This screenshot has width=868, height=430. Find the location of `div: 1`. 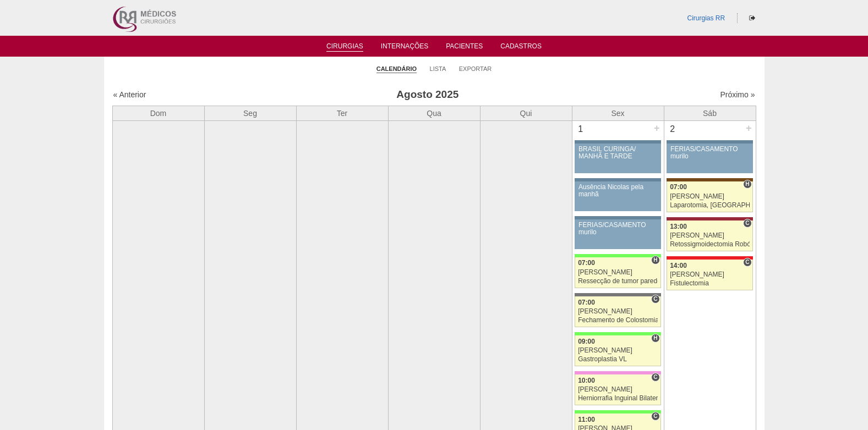

div: 1 is located at coordinates (581, 129).